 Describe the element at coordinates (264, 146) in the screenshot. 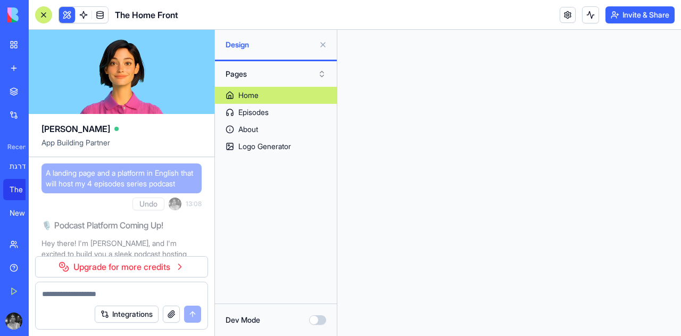

I see `div: Logo Generator` at that location.